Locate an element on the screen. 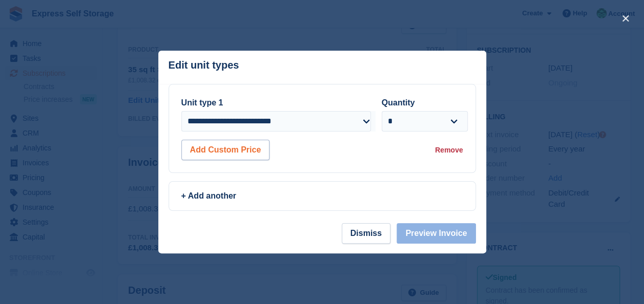  button: Preview Invoice is located at coordinates (436, 233).